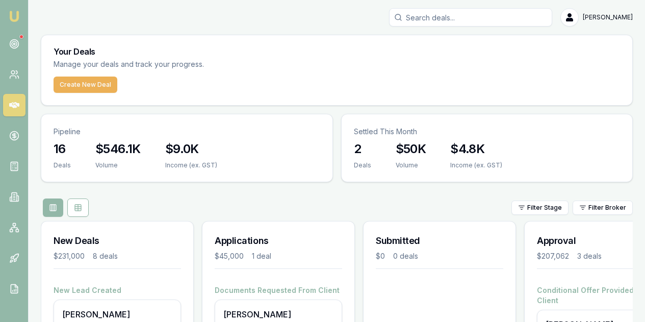  I want to click on button: Filter Broker, so click(603, 208).